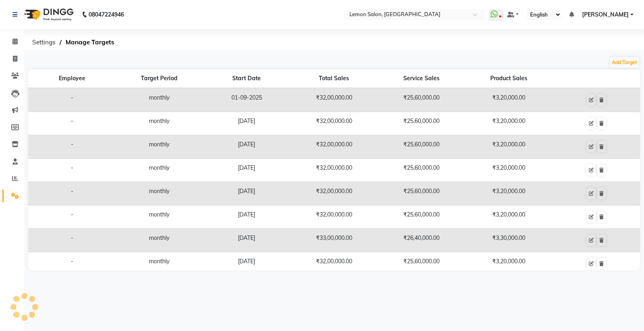 The image size is (644, 331). I want to click on button: Add Target, so click(624, 62).